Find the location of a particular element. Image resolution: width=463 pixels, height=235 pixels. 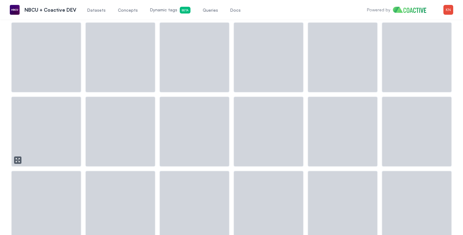

span: Queries is located at coordinates (211, 10).